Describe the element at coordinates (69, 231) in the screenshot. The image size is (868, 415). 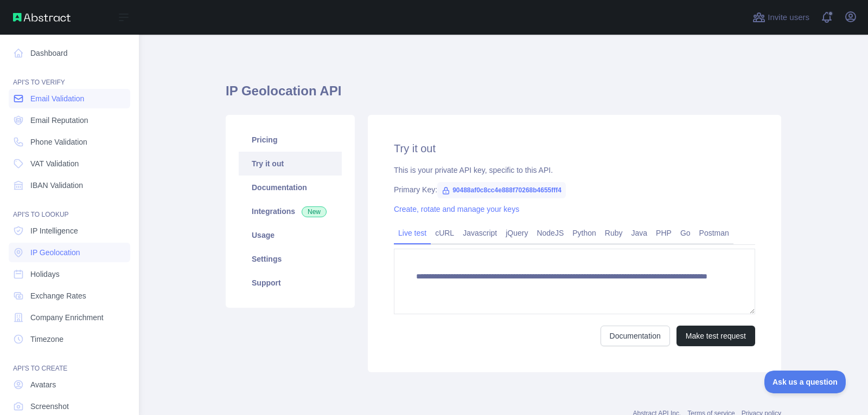
I see `a: IP Intelligence` at that location.